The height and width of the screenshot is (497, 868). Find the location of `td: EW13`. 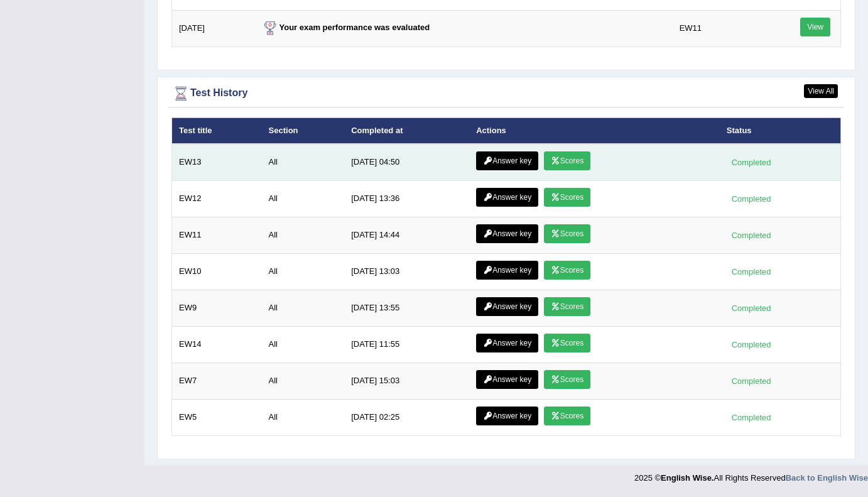

td: EW13 is located at coordinates (217, 162).